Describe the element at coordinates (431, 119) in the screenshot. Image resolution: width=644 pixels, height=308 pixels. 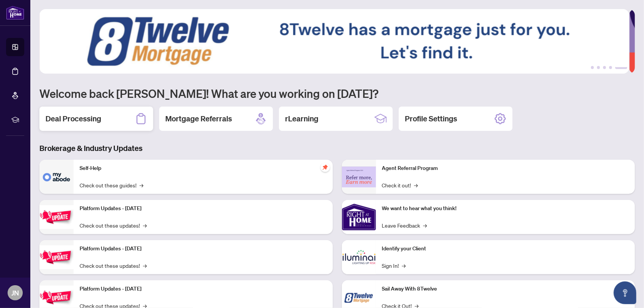
I see `h2: Profile Settings` at that location.